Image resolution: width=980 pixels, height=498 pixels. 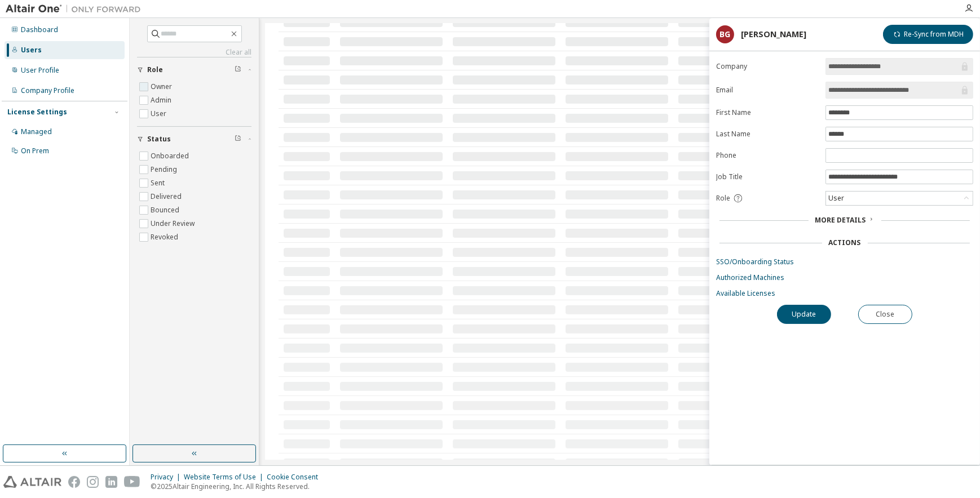 I want to click on label: Pending, so click(x=165, y=169).